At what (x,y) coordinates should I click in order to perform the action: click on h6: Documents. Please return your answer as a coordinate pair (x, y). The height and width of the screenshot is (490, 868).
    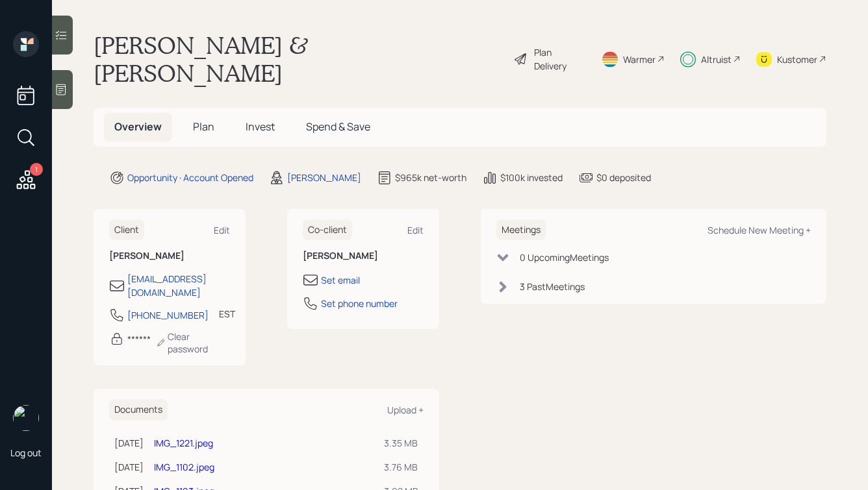
    Looking at the image, I should click on (139, 410).